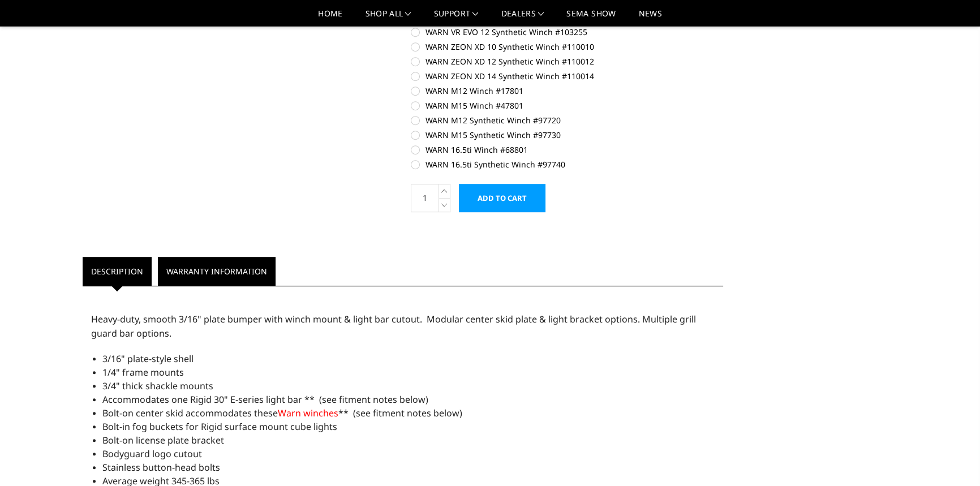  What do you see at coordinates (649, 17) in the screenshot?
I see `a: News` at bounding box center [649, 17].